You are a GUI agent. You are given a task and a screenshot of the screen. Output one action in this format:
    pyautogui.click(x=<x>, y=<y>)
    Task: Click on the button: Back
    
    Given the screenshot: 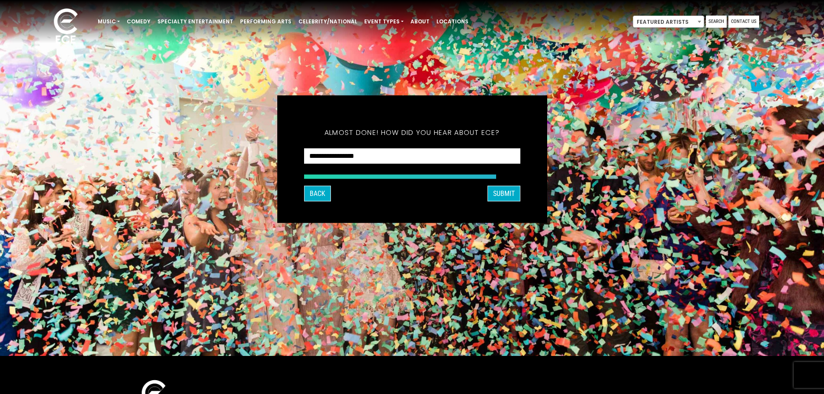 What is the action you would take?
    pyautogui.click(x=318, y=193)
    